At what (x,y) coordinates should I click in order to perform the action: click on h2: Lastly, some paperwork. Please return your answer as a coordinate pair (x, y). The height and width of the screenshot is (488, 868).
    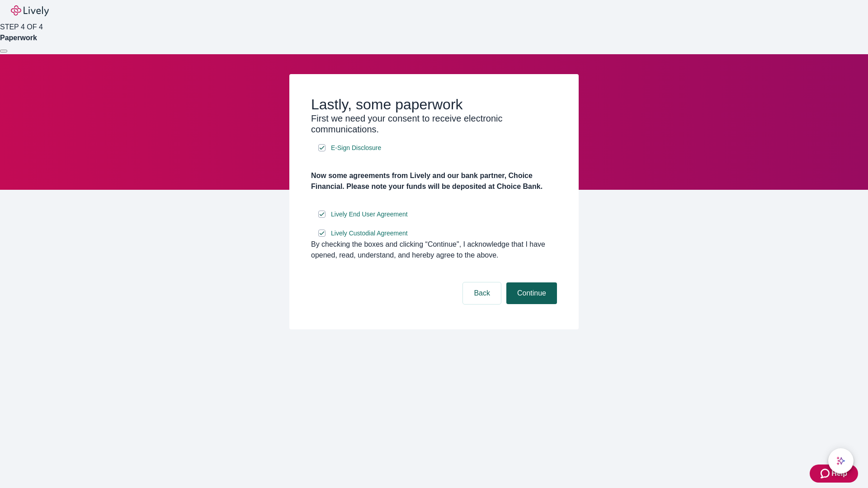
    Looking at the image, I should click on (434, 105).